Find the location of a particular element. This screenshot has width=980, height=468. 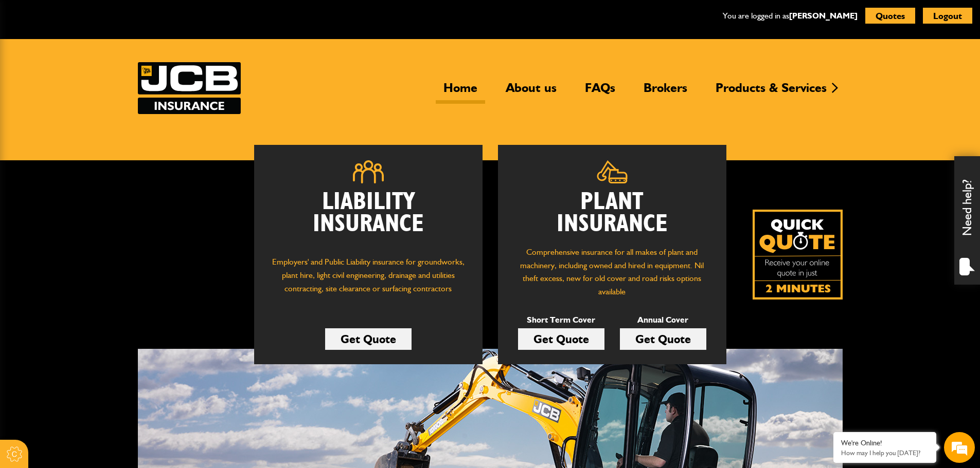

button: Quotes is located at coordinates (889, 16).